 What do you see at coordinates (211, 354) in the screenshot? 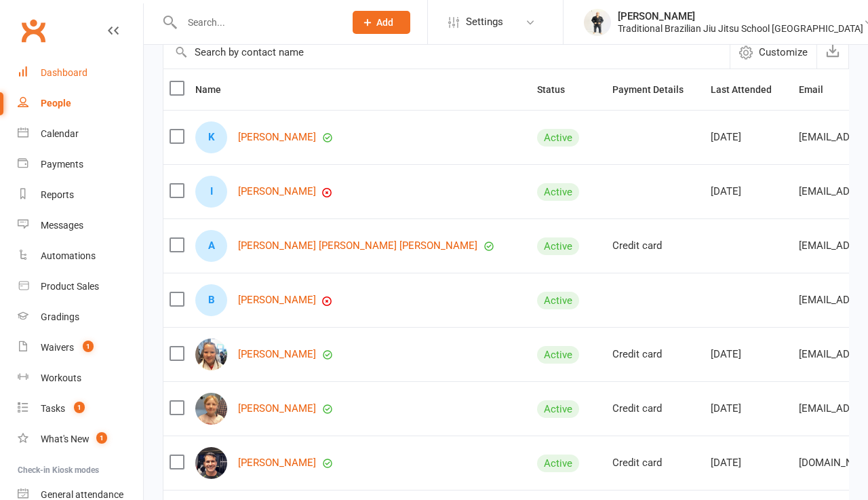
I see `img: Stella` at bounding box center [211, 354].